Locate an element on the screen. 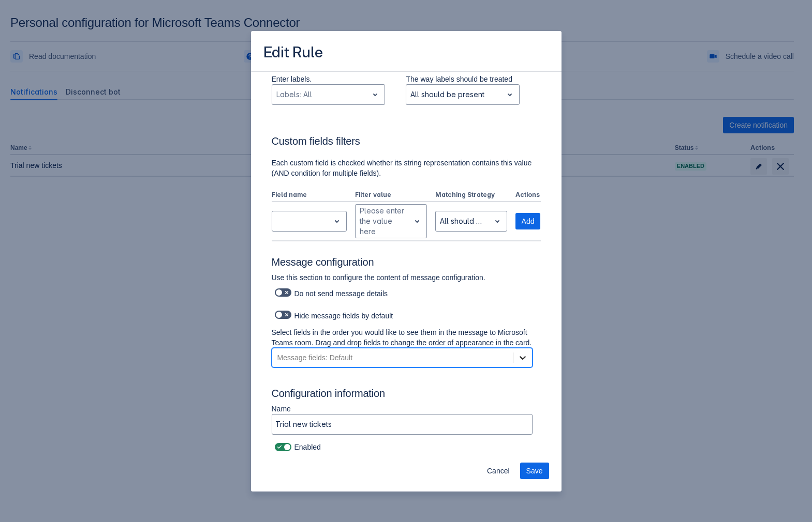  div: Enabled is located at coordinates (406, 447).